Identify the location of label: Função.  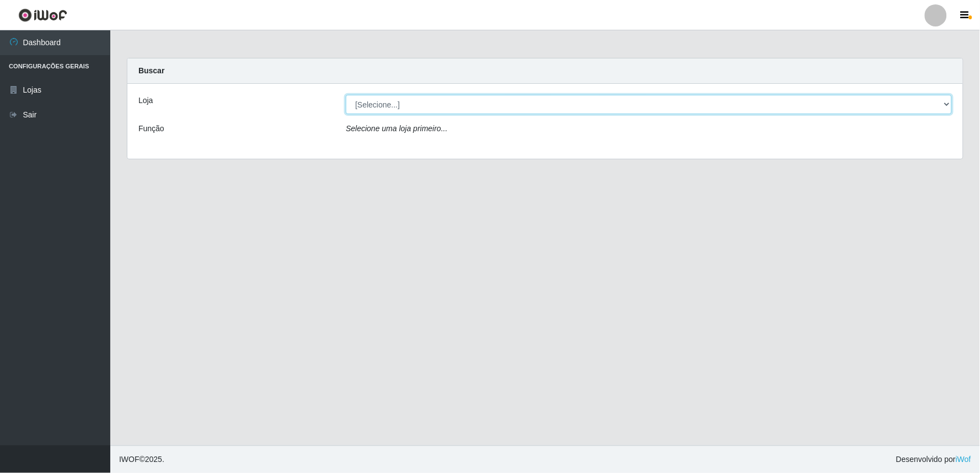
(152, 129).